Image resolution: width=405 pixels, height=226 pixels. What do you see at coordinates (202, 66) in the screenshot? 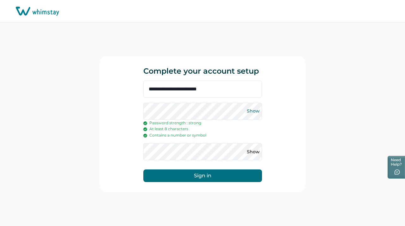
I see `p: Complete your account setup` at bounding box center [202, 66].